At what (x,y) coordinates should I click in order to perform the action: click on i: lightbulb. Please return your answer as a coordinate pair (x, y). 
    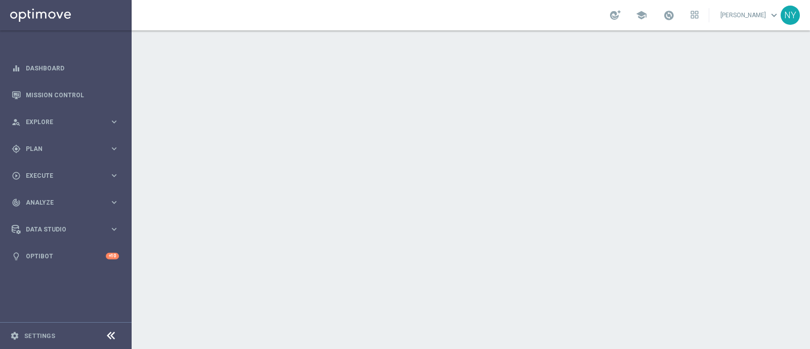
    Looking at the image, I should click on (16, 256).